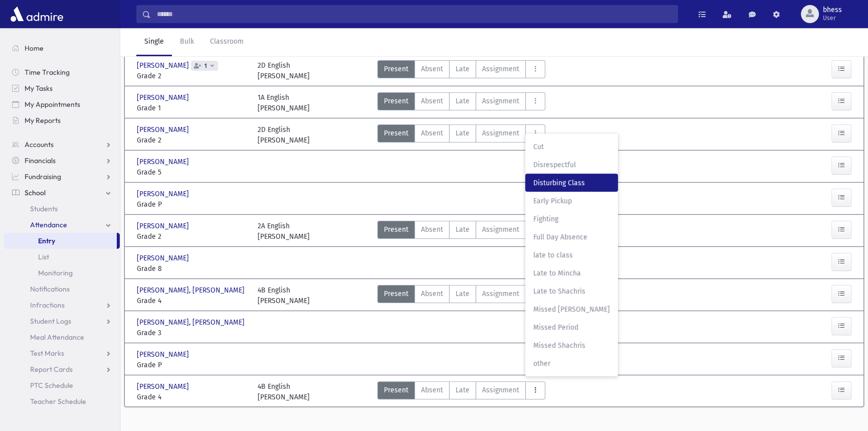 Image resolution: width=868 pixels, height=431 pixels. Describe the element at coordinates (62, 160) in the screenshot. I see `a: Financials` at that location.